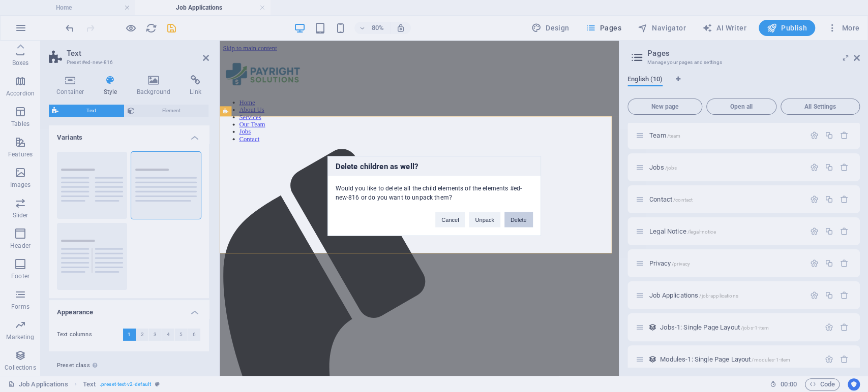  What do you see at coordinates (435, 189) in the screenshot?
I see `div: Would you like to delete all the child elements of the elements #ed-new-816 or do you want to unp...` at bounding box center [435, 189].